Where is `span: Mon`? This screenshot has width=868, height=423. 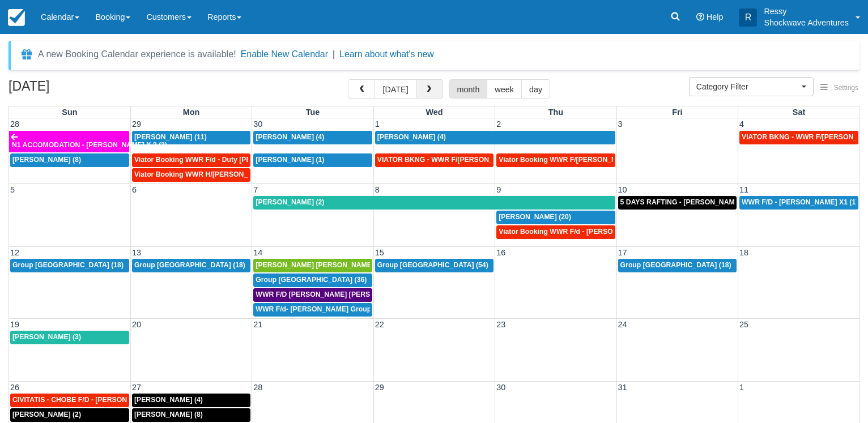
span: Mon is located at coordinates (191, 112).